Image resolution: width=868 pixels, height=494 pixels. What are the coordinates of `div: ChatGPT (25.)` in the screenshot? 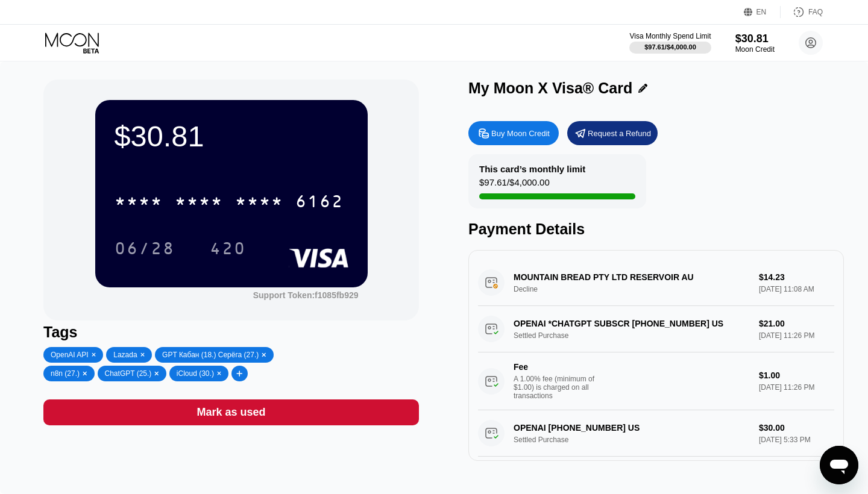 It's located at (128, 373).